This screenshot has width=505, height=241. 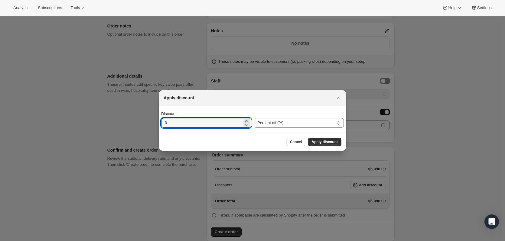 What do you see at coordinates (481, 8) in the screenshot?
I see `button: Settings` at bounding box center [481, 8].